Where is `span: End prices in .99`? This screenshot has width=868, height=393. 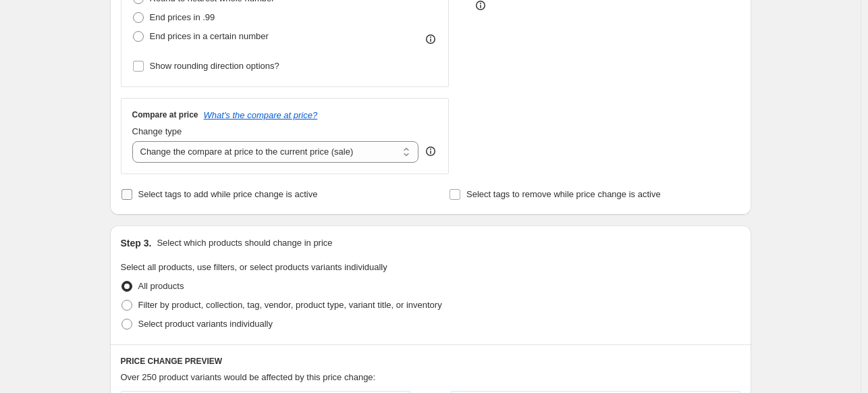
span: End prices in .99 is located at coordinates (182, 17).